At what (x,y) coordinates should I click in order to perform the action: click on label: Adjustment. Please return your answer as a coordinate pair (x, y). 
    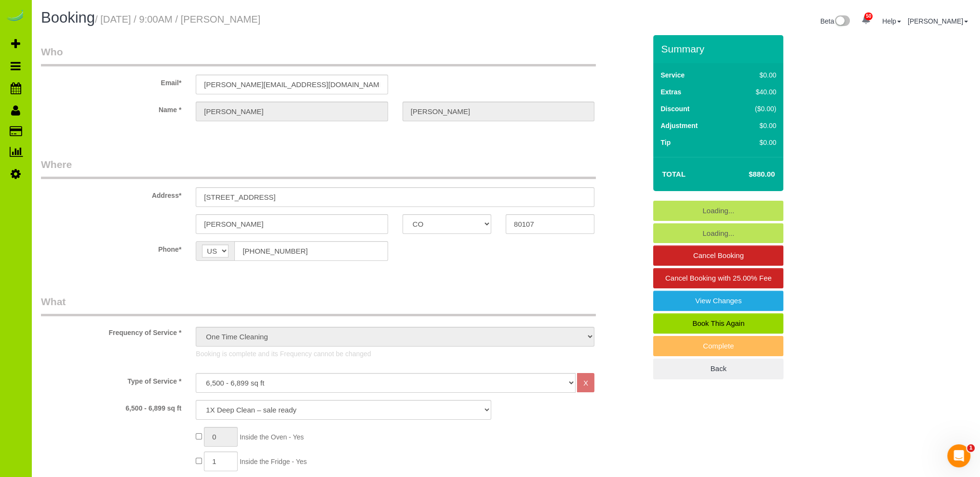
    Looking at the image, I should click on (678, 126).